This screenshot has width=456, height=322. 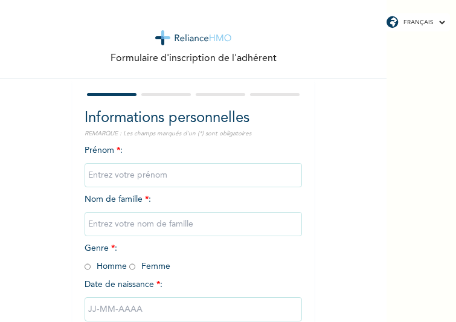 What do you see at coordinates (127, 257) in the screenshot?
I see `span: Genre : Homme Femme` at bounding box center [127, 257].